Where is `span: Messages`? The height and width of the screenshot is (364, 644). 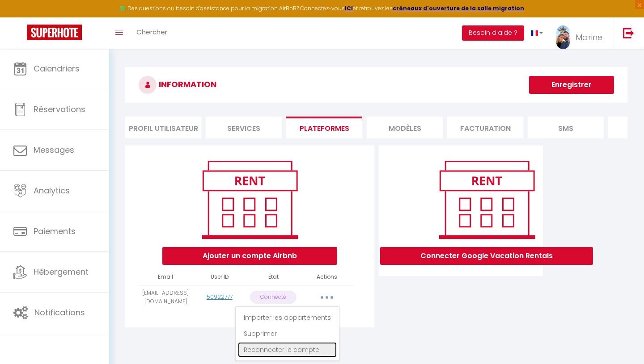 span: Messages is located at coordinates (53, 150).